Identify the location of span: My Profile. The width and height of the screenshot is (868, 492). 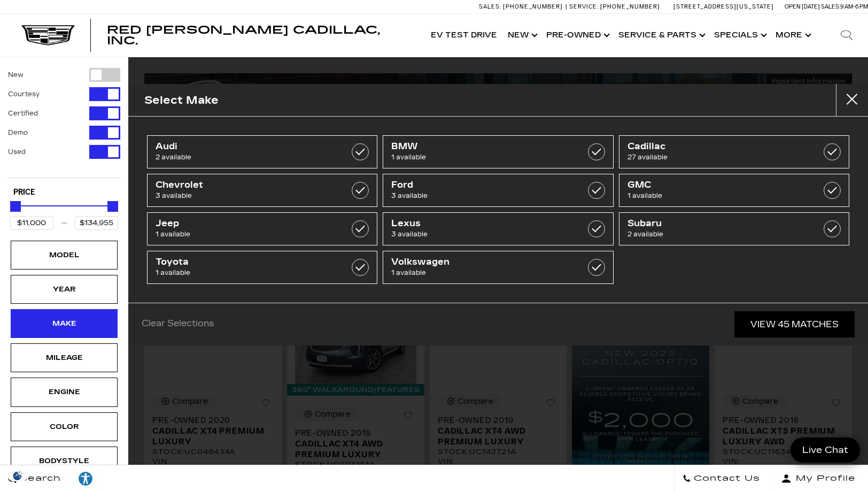
(824, 479).